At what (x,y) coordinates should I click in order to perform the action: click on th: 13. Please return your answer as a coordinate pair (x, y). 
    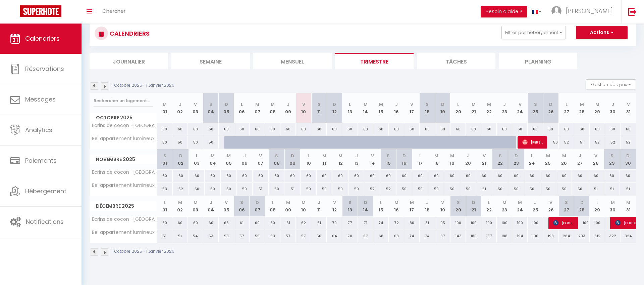
    Looking at the image, I should click on (357, 159).